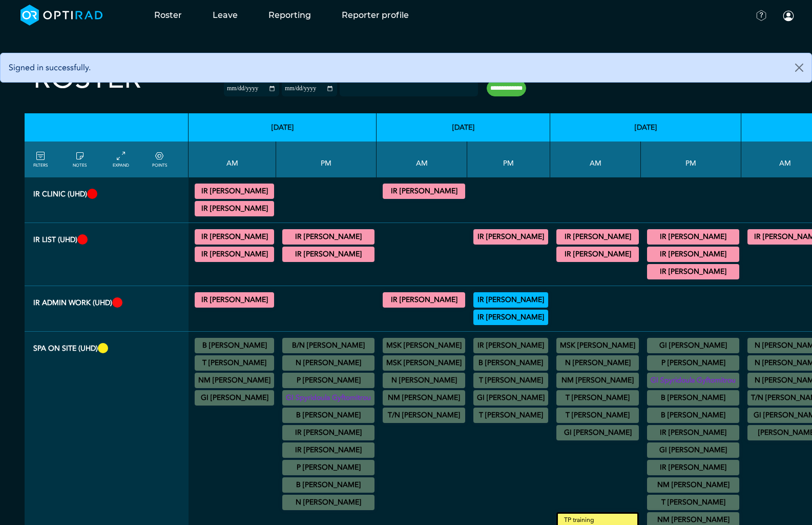  What do you see at coordinates (61, 15) in the screenshot?
I see `img: brand-opti-rad-logos-blue-and-white-d2f68631ba2948856bd03f2d395fb146ddc8fb01b4b6e9315ea85fa773367...` at bounding box center [61, 15].